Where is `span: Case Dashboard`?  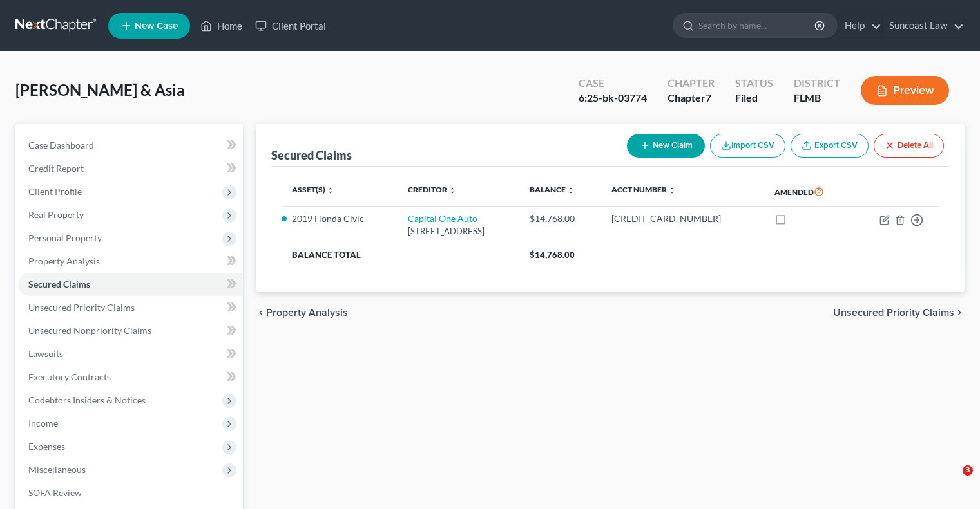
span: Case Dashboard is located at coordinates (62, 145).